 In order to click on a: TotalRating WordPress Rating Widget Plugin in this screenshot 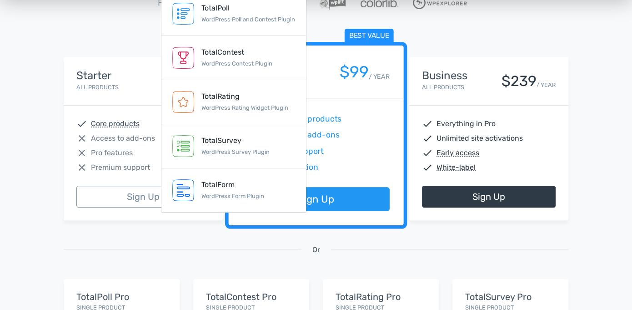, I will do `click(234, 102)`.